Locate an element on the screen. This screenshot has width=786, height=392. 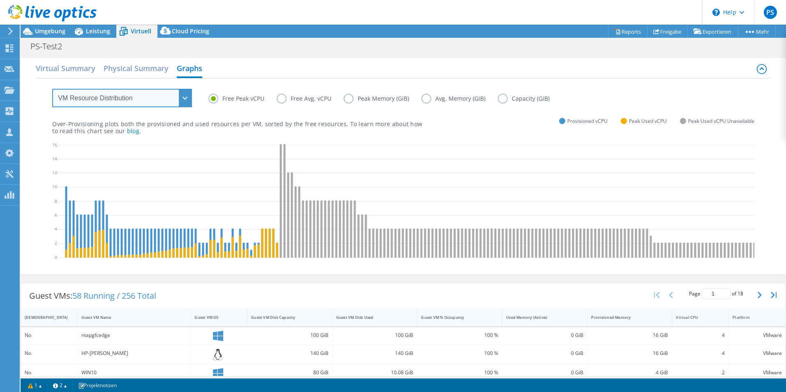
text: 8 is located at coordinates (56, 201).